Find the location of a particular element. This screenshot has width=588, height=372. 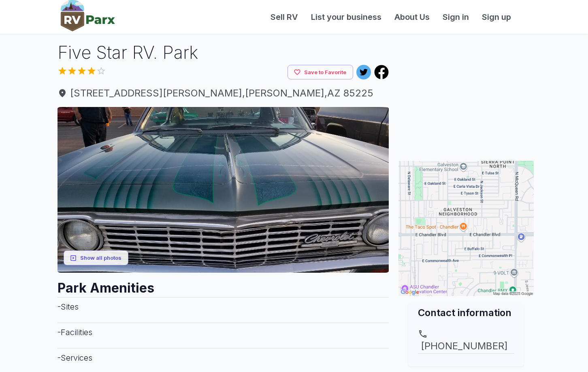

a: Sell RV is located at coordinates (284, 17).